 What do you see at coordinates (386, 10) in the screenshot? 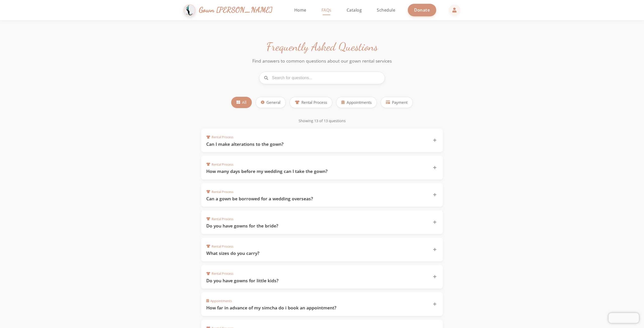
I see `span: Schedule` at bounding box center [386, 10].